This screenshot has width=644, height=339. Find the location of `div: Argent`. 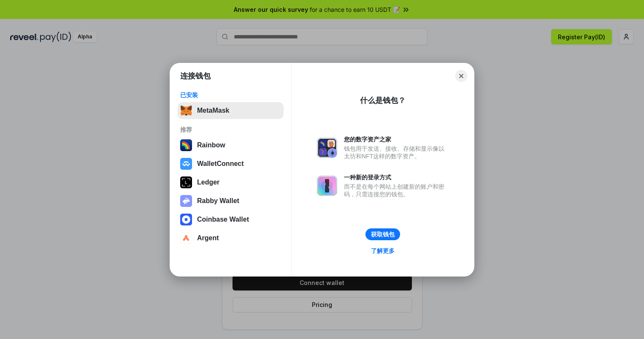

div: Argent is located at coordinates (208, 238).